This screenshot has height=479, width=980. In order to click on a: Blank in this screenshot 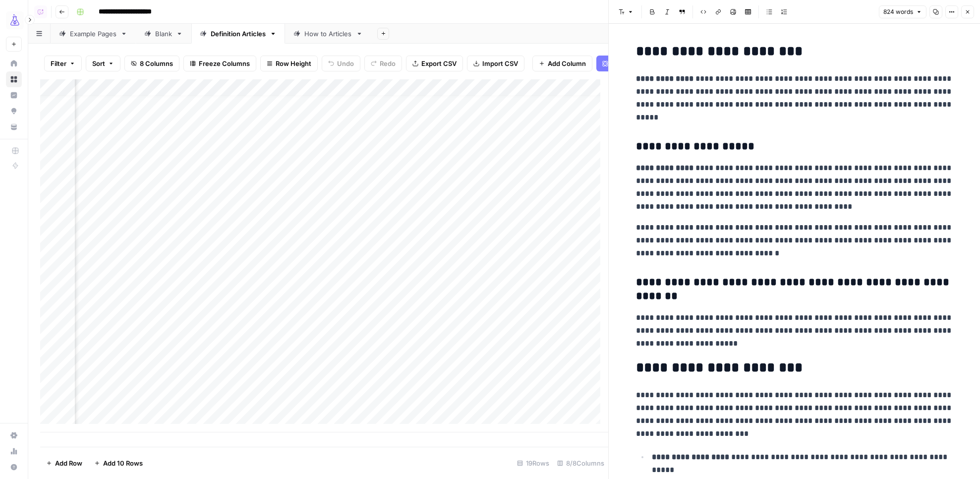, I will do `click(164, 34)`.